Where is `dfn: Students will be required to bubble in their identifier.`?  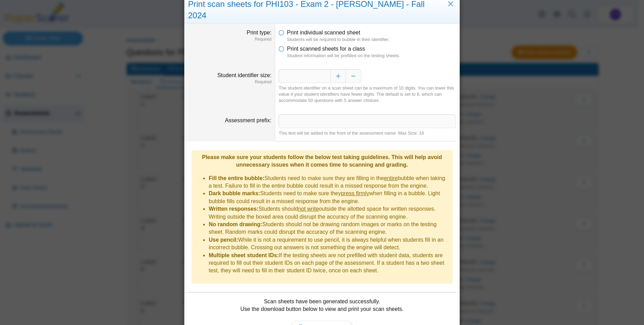
dfn: Students will be required to bubble in their identifier. is located at coordinates (371, 39).